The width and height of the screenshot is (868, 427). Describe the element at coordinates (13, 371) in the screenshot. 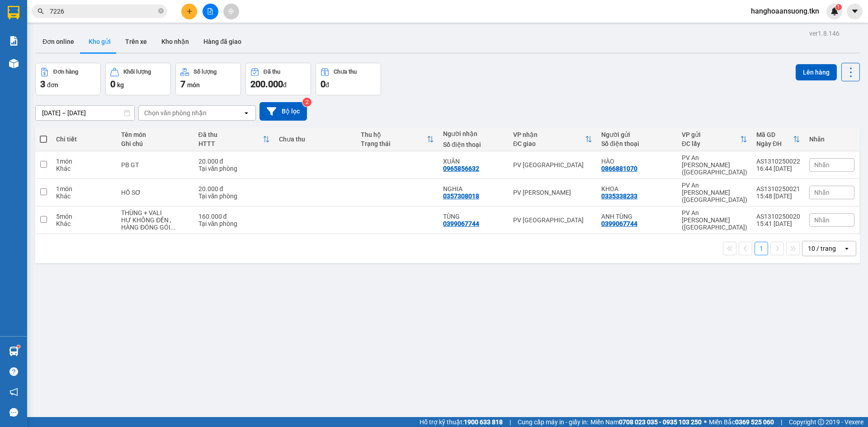

I see `span: question-circle` at that location.